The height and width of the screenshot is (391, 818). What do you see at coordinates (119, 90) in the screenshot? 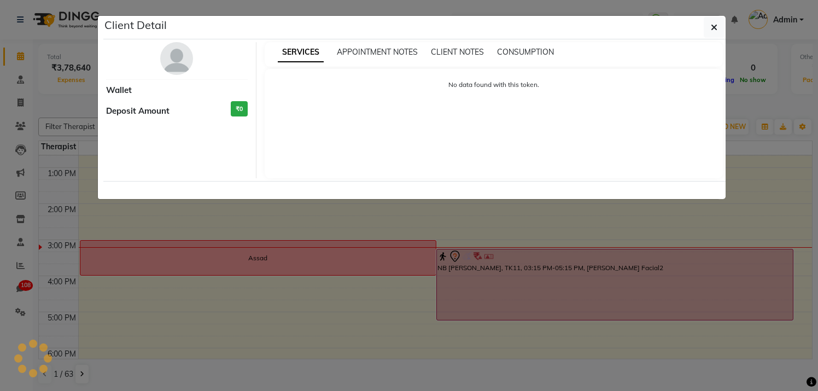
I see `span: Wallet` at bounding box center [119, 90].